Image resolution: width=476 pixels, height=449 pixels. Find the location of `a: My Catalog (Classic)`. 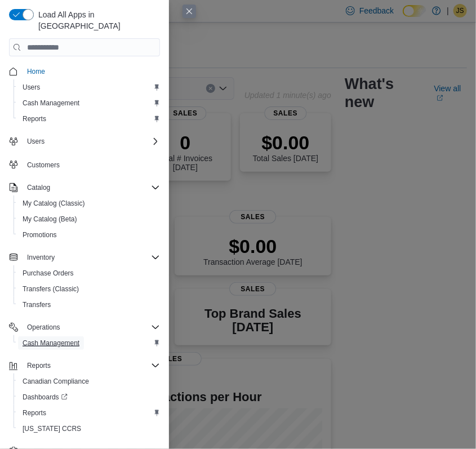

a: My Catalog (Classic) is located at coordinates (53, 203).